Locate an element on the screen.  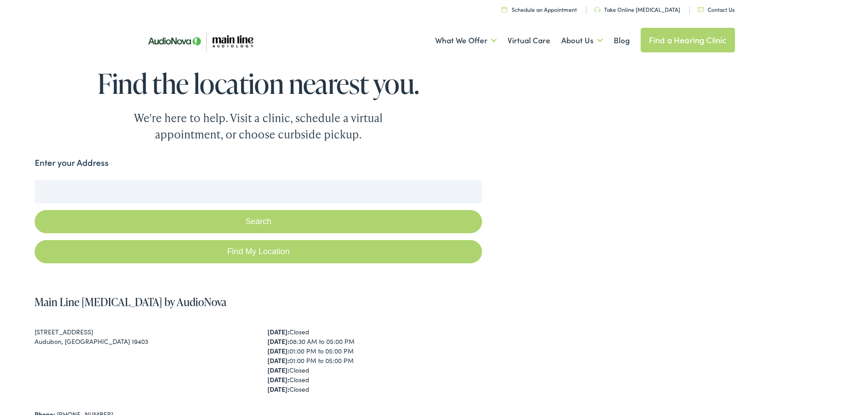
a: Contact Us is located at coordinates (716, 9).